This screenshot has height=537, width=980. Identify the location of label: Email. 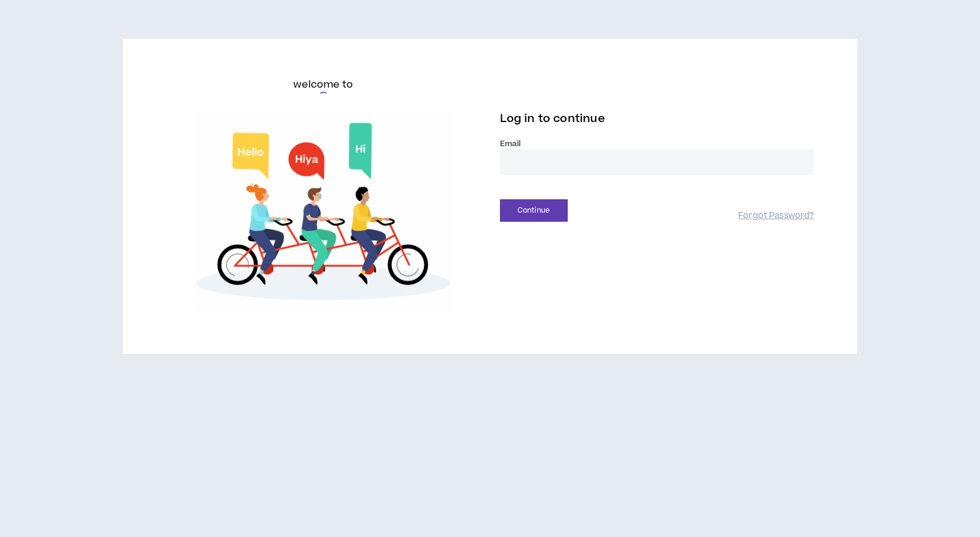
(657, 144).